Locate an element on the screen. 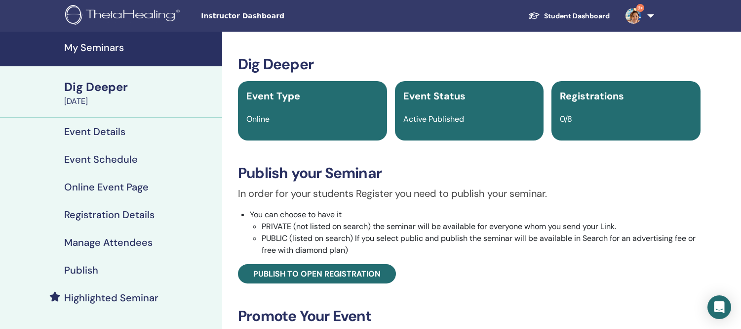  img: logo.png is located at coordinates (124, 16).